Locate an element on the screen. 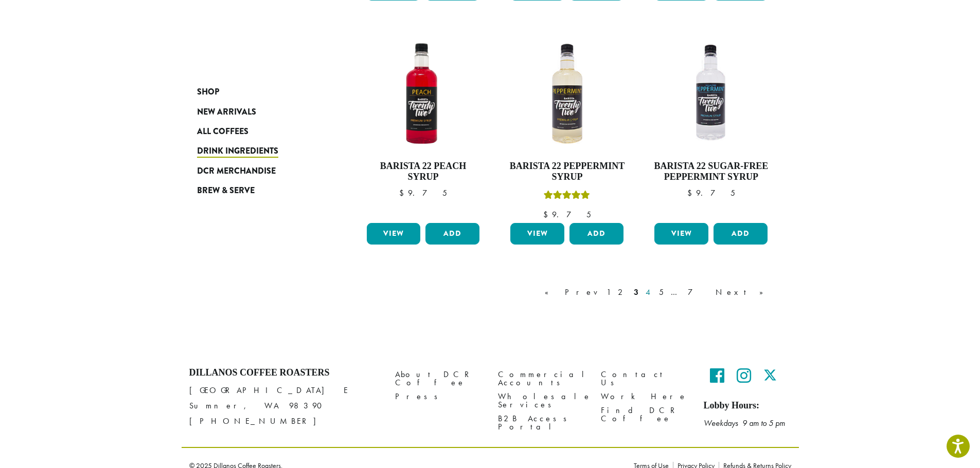 Image resolution: width=980 pixels, height=468 pixels. a: 4 is located at coordinates (648, 292).